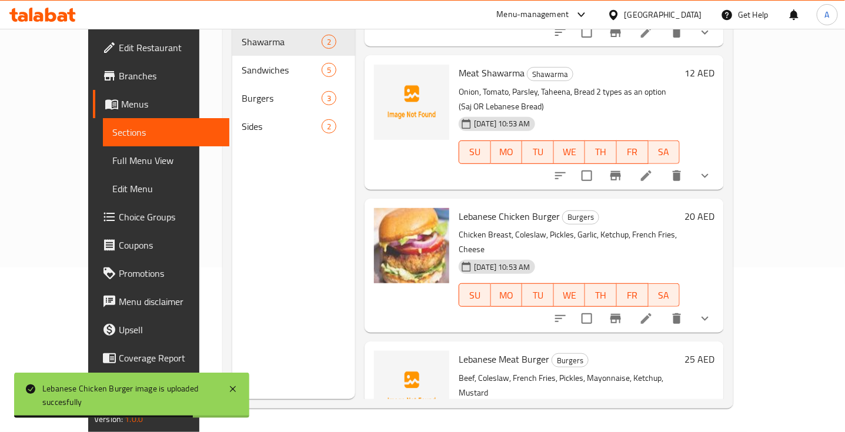 This screenshot has height=432, width=845. What do you see at coordinates (171, 104) in the screenshot?
I see `span: Menus` at bounding box center [171, 104].